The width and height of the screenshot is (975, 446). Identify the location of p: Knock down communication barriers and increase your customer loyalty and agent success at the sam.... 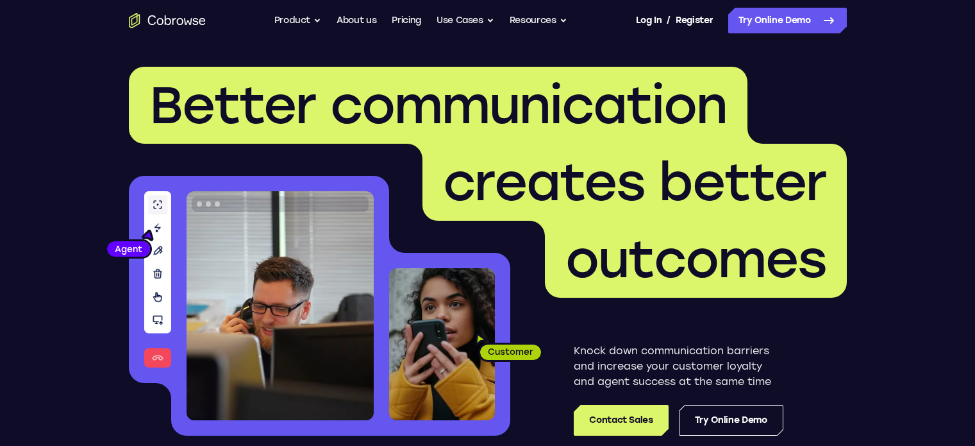
(678, 366).